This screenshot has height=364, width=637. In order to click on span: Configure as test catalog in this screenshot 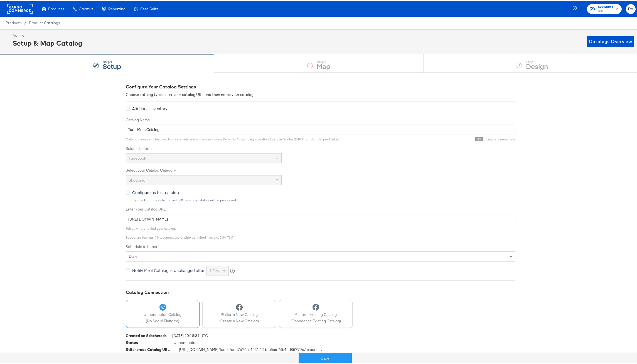, I will do `click(155, 191)`.